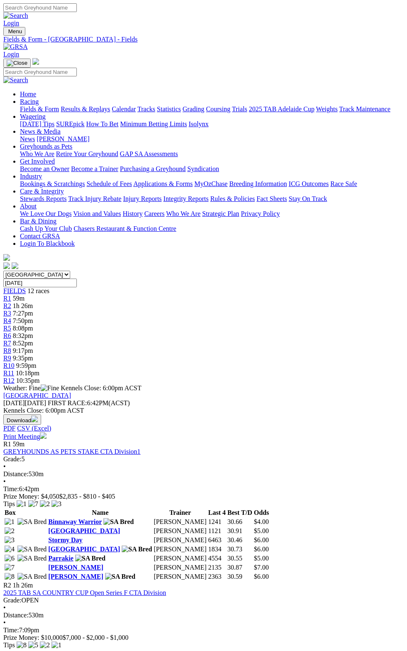 The width and height of the screenshot is (407, 651). I want to click on img: 7, so click(33, 504).